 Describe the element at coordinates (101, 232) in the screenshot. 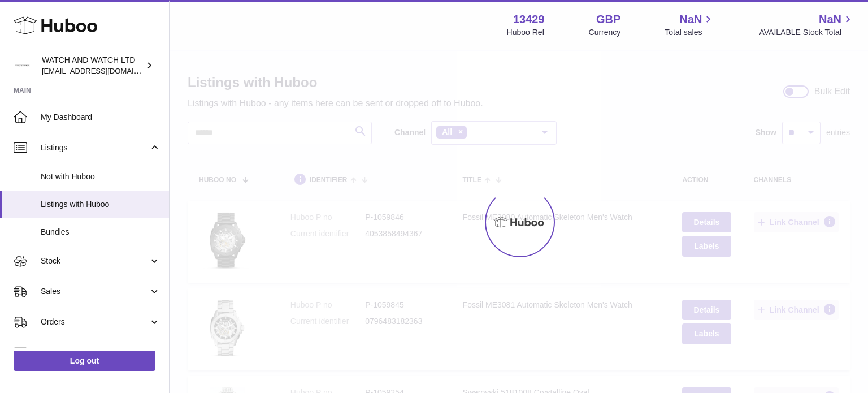

I see `span: Bundles` at that location.